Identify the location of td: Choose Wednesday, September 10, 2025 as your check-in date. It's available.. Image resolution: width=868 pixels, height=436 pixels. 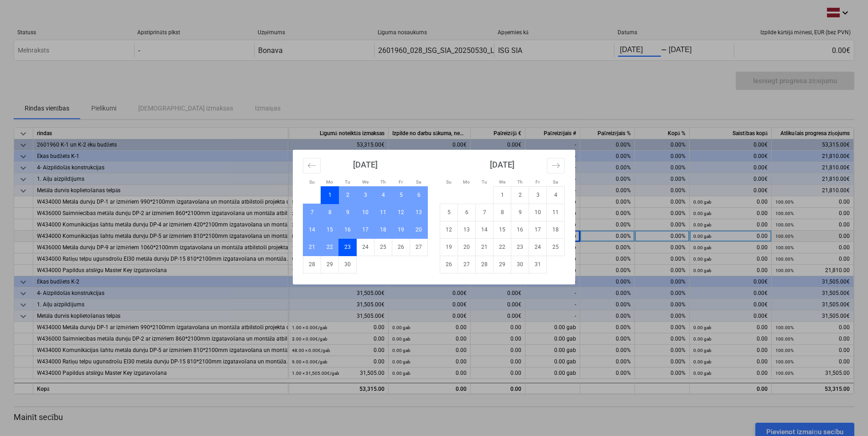
(365, 212).